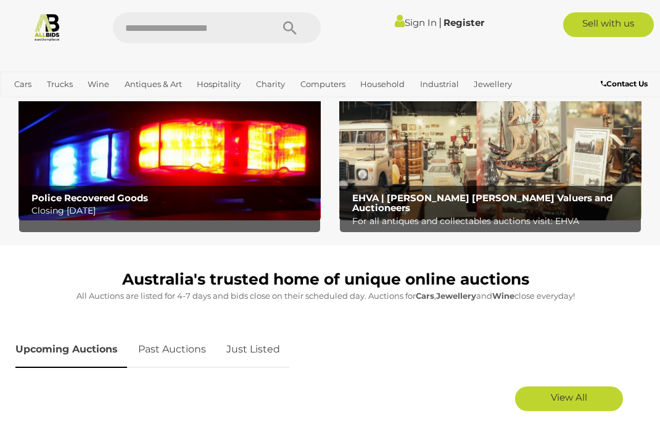 The image size is (660, 421). Describe the element at coordinates (608, 25) in the screenshot. I see `a: Sell with us` at that location.